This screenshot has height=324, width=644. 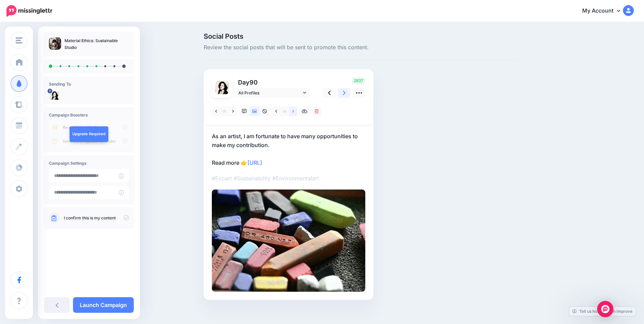 I want to click on span: Social Posts, so click(x=361, y=36).